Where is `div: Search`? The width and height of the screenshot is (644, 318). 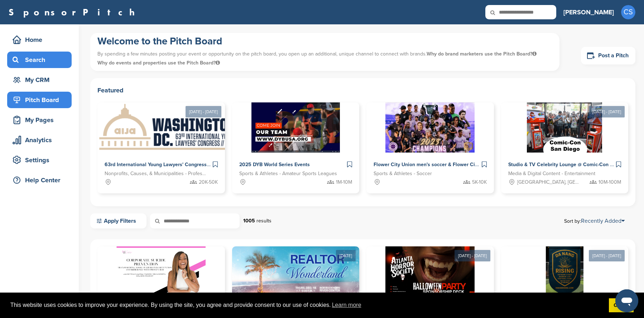
div: Search is located at coordinates (41, 60).